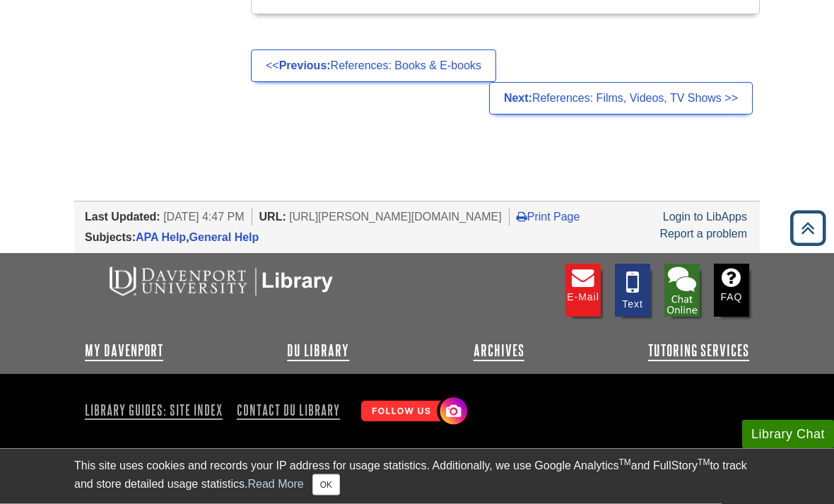 The height and width of the screenshot is (504, 834). Describe the element at coordinates (705, 217) in the screenshot. I see `a: Login to LibApps` at that location.